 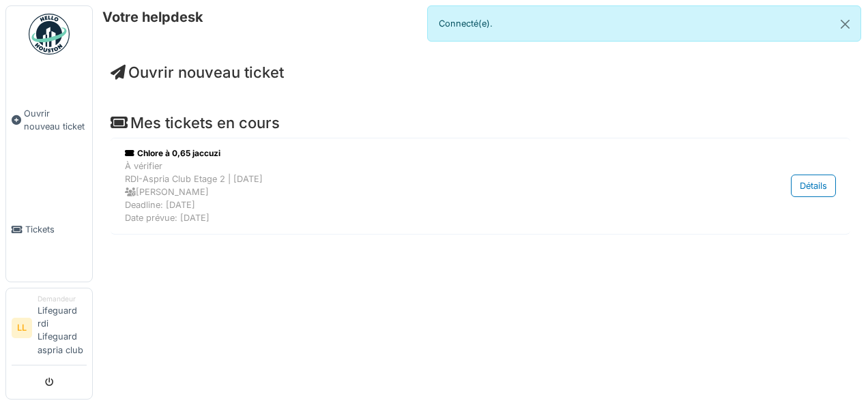 I want to click on div: Demandeur, so click(x=62, y=299).